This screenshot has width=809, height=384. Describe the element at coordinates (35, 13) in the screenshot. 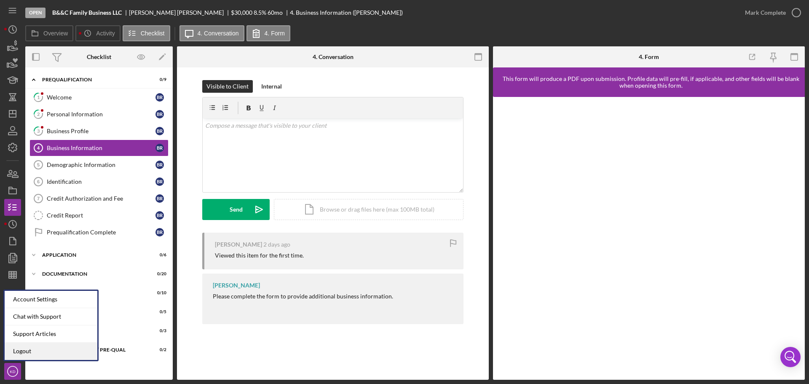

I see `div: Open` at that location.